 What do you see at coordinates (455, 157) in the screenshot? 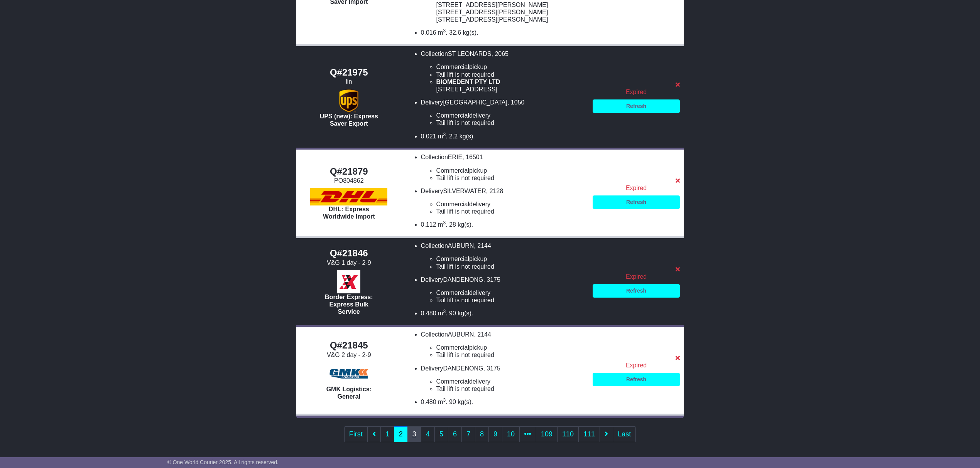
I see `span: ERIE` at bounding box center [455, 157].